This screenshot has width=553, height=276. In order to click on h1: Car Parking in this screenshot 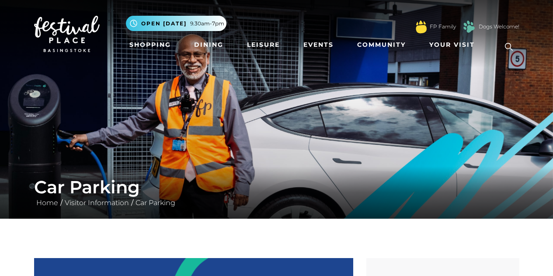, I will do `click(277, 187)`.